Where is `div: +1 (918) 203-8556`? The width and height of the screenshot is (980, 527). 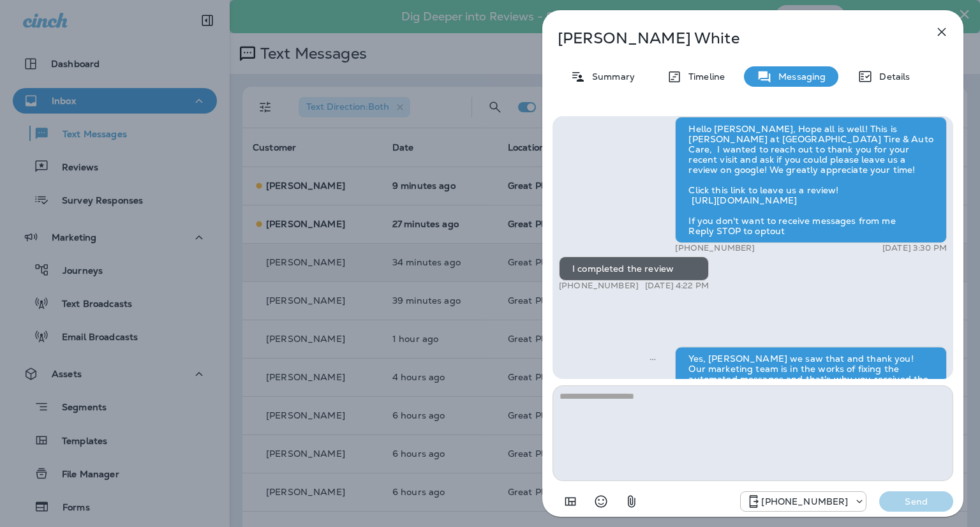 div: +1 (918) 203-8556 is located at coordinates (804, 501).